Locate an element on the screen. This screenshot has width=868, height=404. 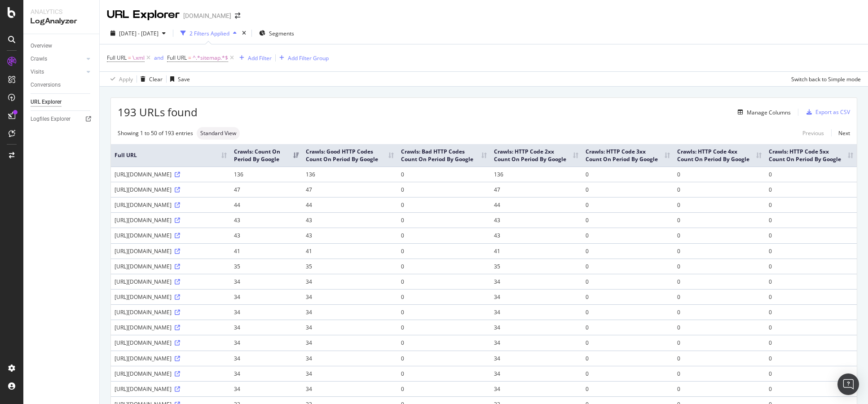
button: and is located at coordinates (158, 57).